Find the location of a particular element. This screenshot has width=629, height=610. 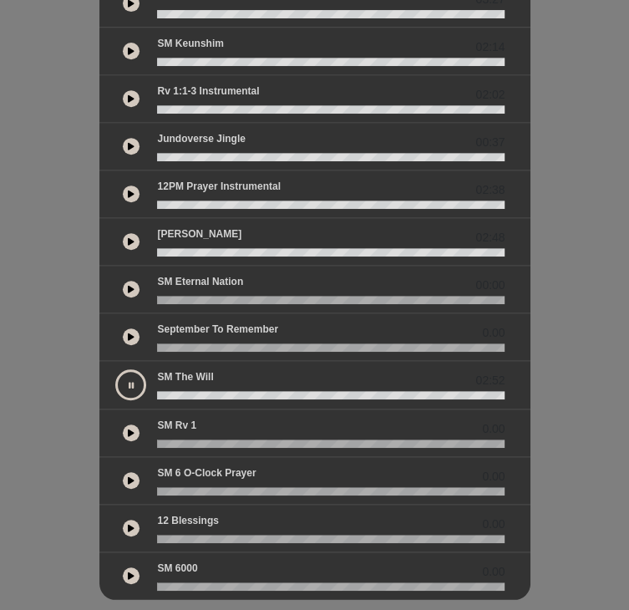

p: SM The Will is located at coordinates (185, 377).